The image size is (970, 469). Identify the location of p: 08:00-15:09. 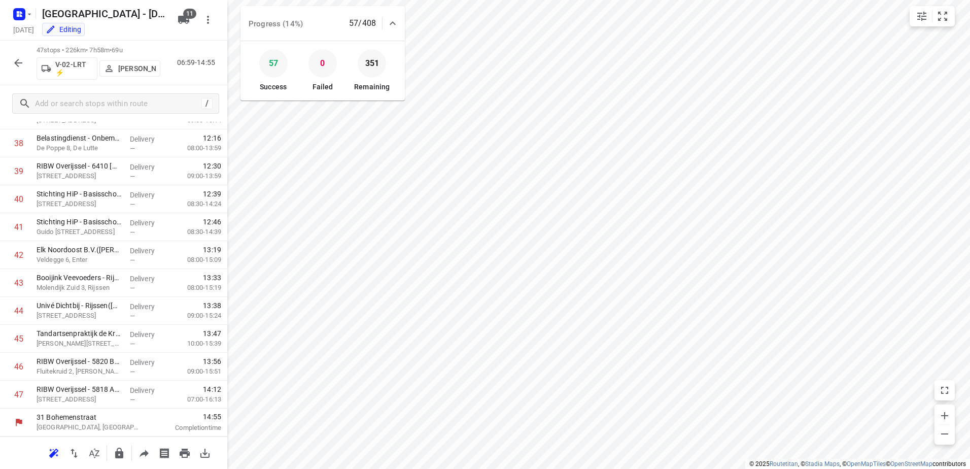
(196, 260).